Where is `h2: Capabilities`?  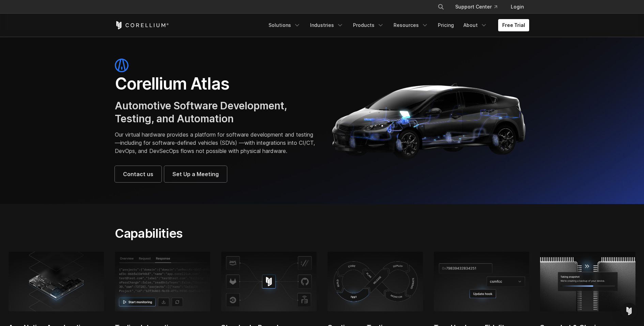
h2: Capabilities is located at coordinates (251, 234).